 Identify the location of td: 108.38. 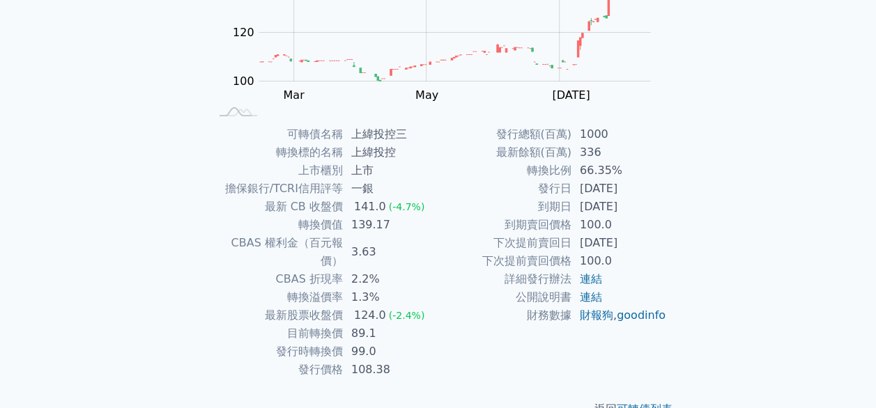
(390, 370).